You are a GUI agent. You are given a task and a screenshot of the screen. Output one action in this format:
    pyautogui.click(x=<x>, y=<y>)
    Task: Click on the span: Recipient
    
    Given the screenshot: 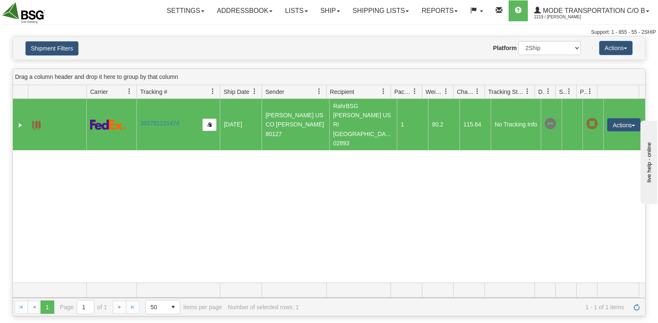 What is the action you would take?
    pyautogui.click(x=342, y=92)
    